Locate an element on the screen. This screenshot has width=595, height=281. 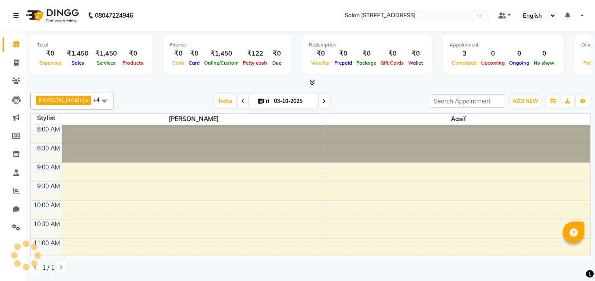
span: +4 is located at coordinates (99, 100).